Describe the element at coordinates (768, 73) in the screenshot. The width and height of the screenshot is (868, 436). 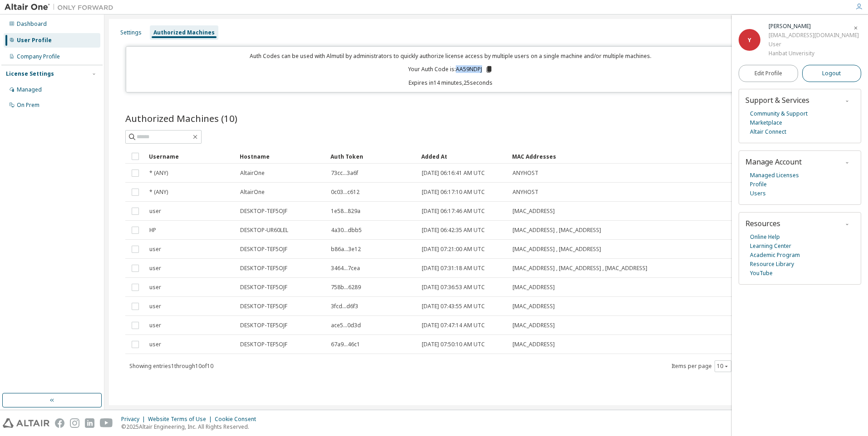
I see `span: Edit Profile` at that location.